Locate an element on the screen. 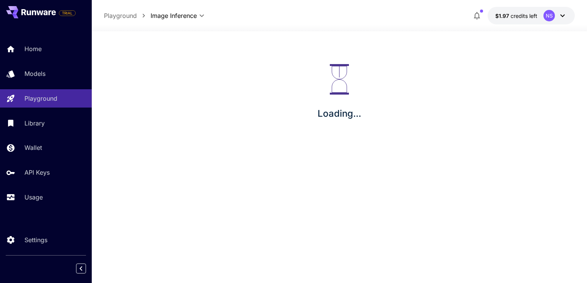 This screenshot has height=283, width=587. span: Image Inference is located at coordinates (173, 16).